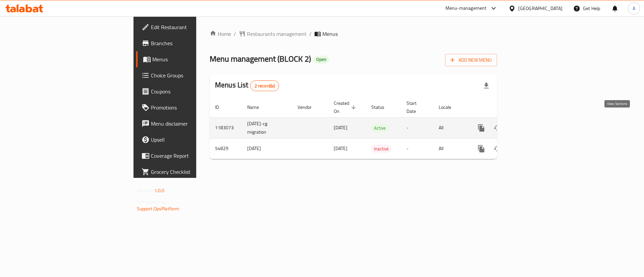  What do you see at coordinates (189, 156) in the screenshot?
I see `a: Coverage Report` at bounding box center [189, 156].